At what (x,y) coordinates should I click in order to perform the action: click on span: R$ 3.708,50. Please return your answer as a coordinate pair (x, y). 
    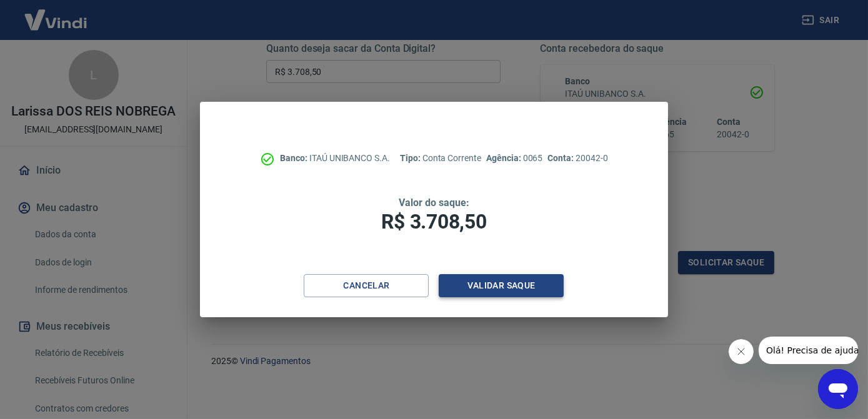
    Looking at the image, I should click on (434, 222).